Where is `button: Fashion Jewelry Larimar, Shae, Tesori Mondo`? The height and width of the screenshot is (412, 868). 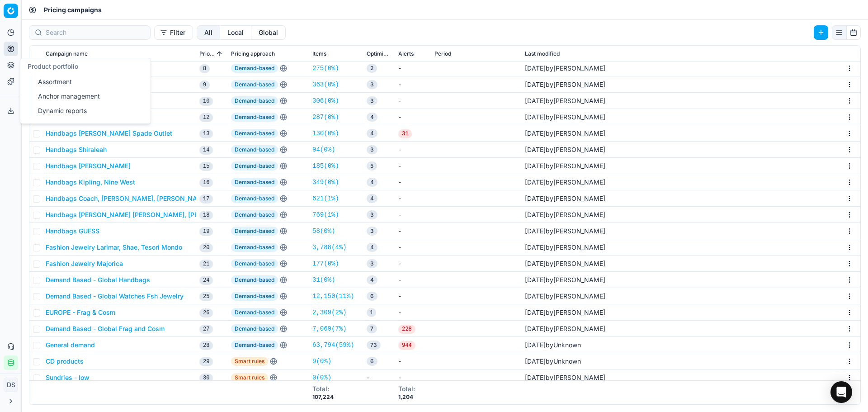 button: Fashion Jewelry Larimar, Shae, Tesori Mondo is located at coordinates (114, 248).